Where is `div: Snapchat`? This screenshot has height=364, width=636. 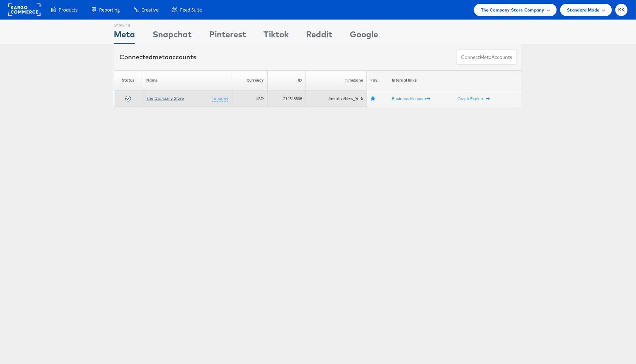
div: Snapchat is located at coordinates (172, 36).